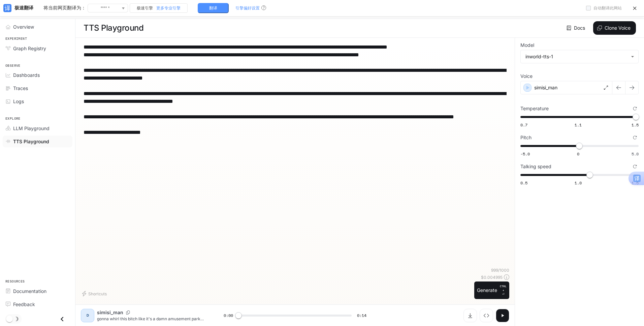  I want to click on span: 0, so click(578, 154).